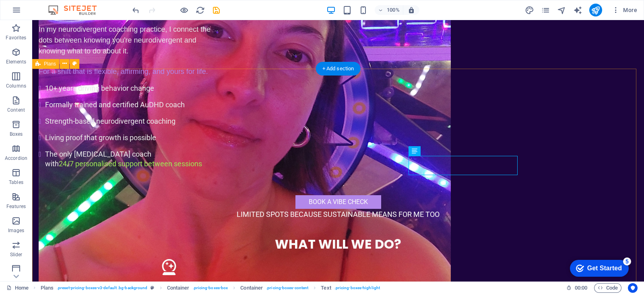 This screenshot has height=294, width=644. I want to click on span: More, so click(624, 10).